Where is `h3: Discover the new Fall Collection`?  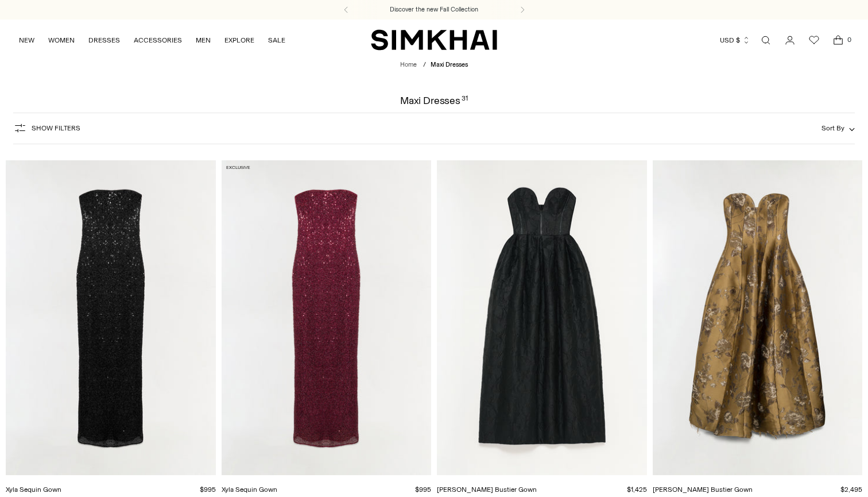 h3: Discover the new Fall Collection is located at coordinates (434, 10).